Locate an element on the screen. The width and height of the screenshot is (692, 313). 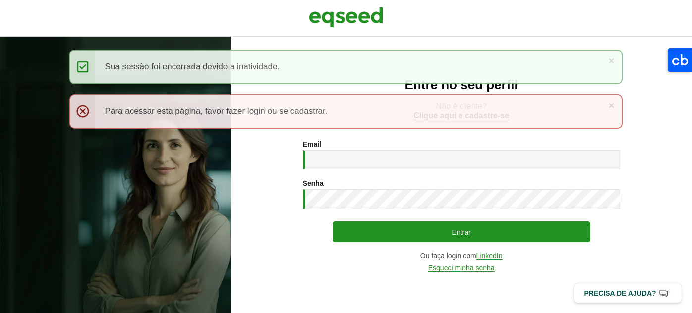
div: Sua sessão foi encerrada devido a inatividade. is located at coordinates (346, 67).